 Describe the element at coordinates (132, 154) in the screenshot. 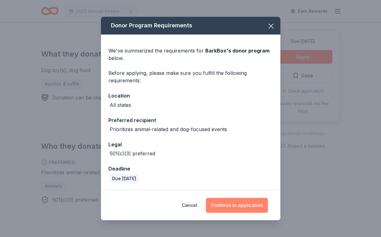

I see `div: 501(c)(3) preferred` at that location.